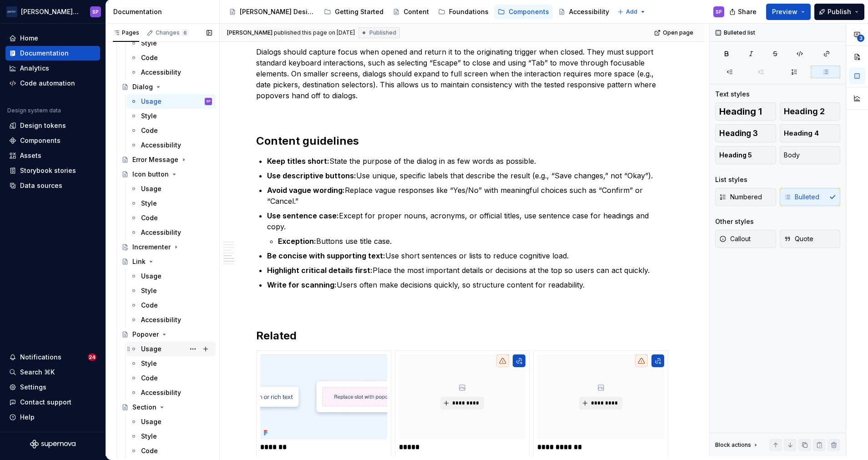  What do you see at coordinates (34, 111) in the screenshot?
I see `div: Design system data` at bounding box center [34, 111].